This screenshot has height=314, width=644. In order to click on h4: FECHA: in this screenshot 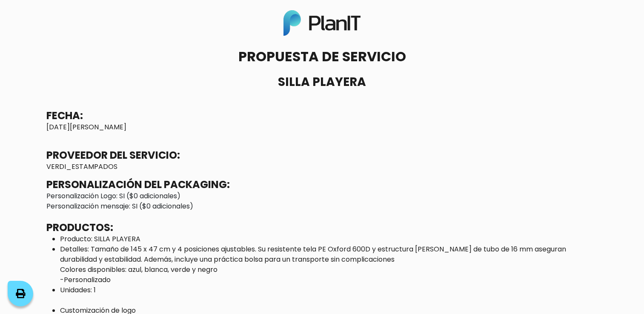, I will do `click(65, 116)`.